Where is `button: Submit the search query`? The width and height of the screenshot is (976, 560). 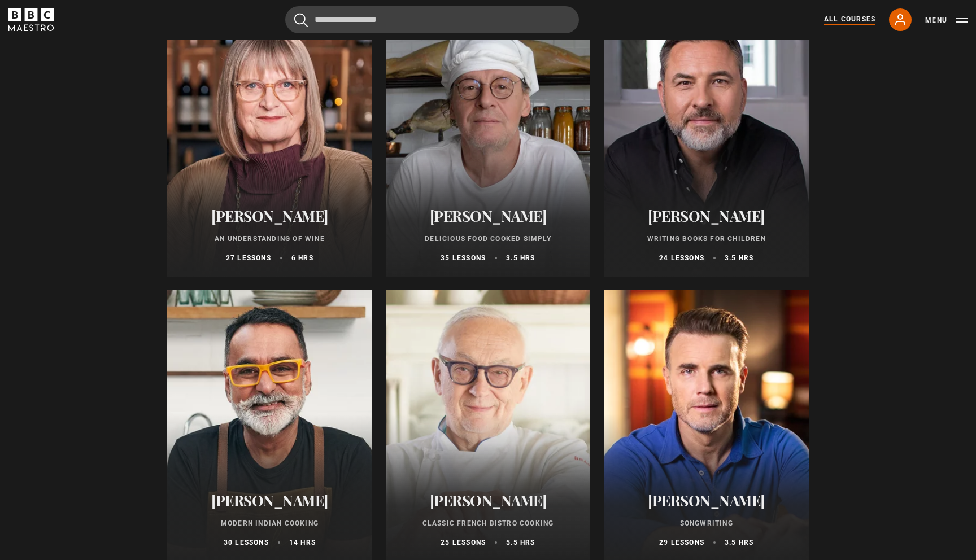 button: Submit the search query is located at coordinates (301, 20).